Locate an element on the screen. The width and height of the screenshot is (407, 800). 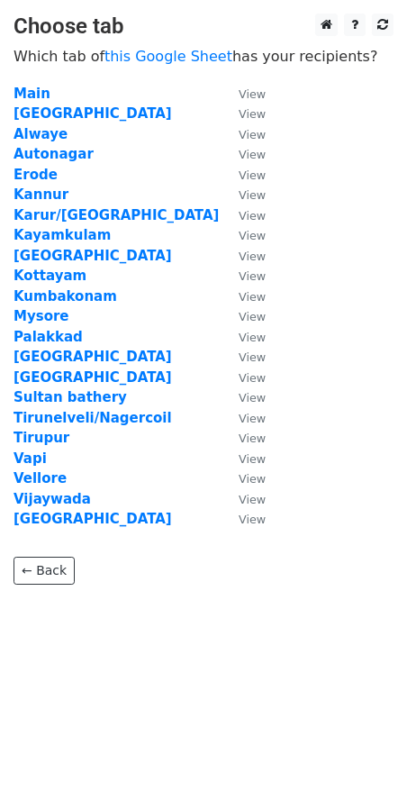
strong: Kayamkulam is located at coordinates (62, 235).